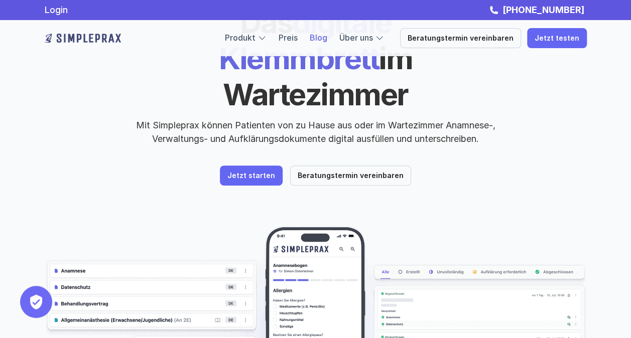  I want to click on a: Login, so click(56, 10).